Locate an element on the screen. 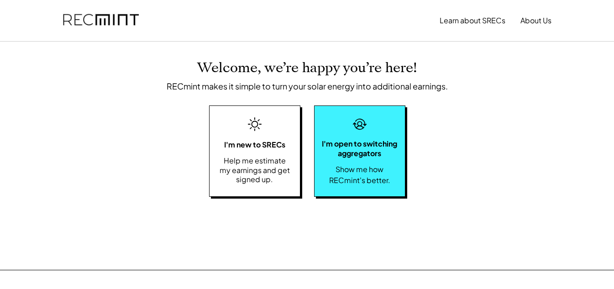 The height and width of the screenshot is (289, 614). div: Help me estimate my earnings and get signed up. is located at coordinates (255, 170).